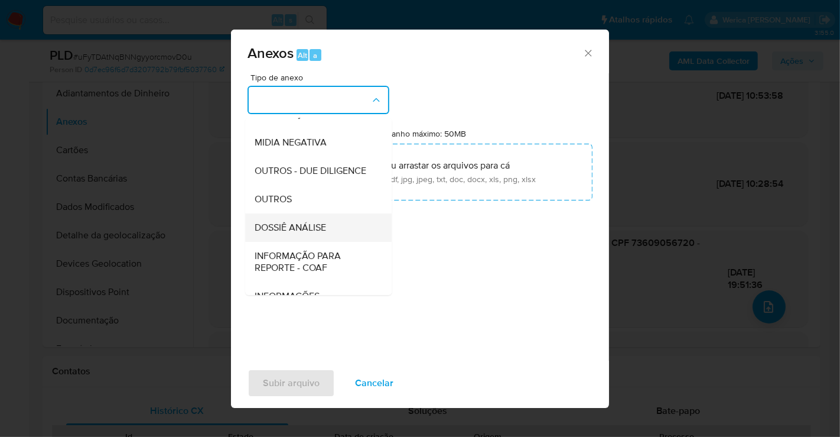  What do you see at coordinates (290, 227) in the screenshot?
I see `span: DOSSIÊ ANÁLISE` at bounding box center [290, 227].